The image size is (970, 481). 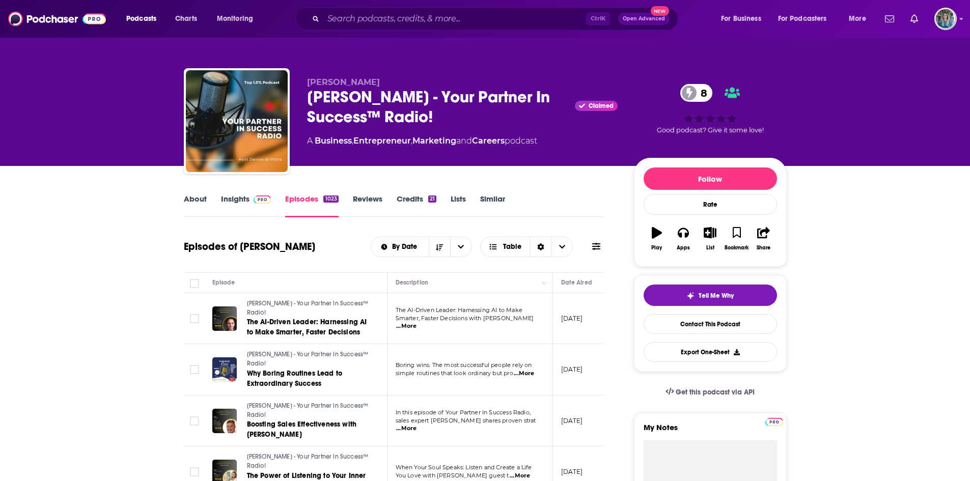 I want to click on span: New, so click(x=660, y=11).